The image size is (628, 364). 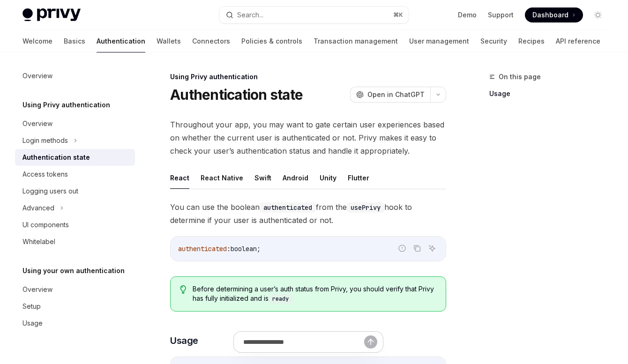 I want to click on a: Authentication state, so click(x=75, y=158).